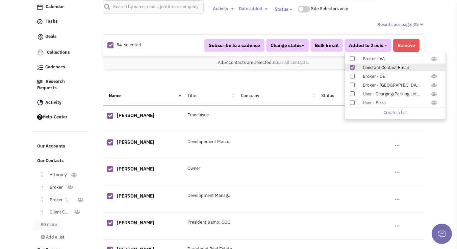 This screenshot has width=457, height=249. What do you see at coordinates (52, 21) in the screenshot?
I see `span: Tasks` at bounding box center [52, 21].